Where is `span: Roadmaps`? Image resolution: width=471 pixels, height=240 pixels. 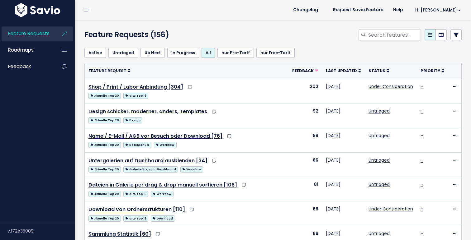 span: Roadmaps is located at coordinates (21, 50).